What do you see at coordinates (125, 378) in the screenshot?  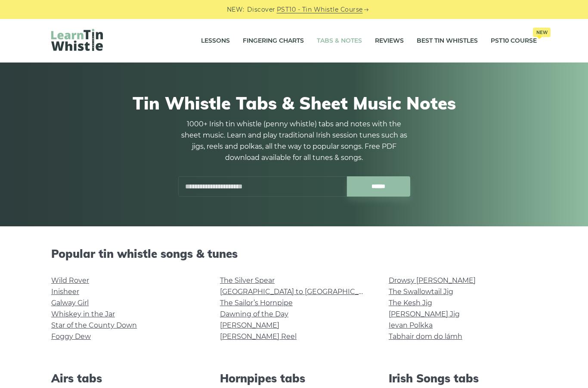 I see `h2: Airs tabs` at bounding box center [125, 378].